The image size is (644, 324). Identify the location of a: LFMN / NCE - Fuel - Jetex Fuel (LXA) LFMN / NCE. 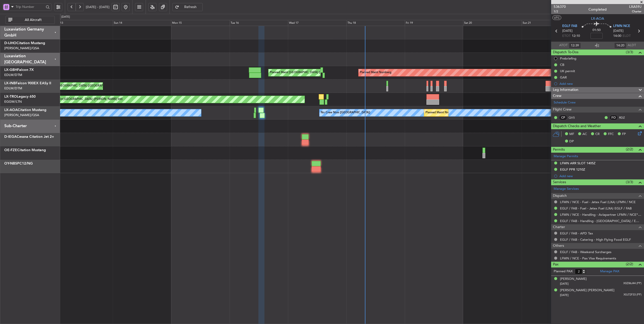
(598, 202).